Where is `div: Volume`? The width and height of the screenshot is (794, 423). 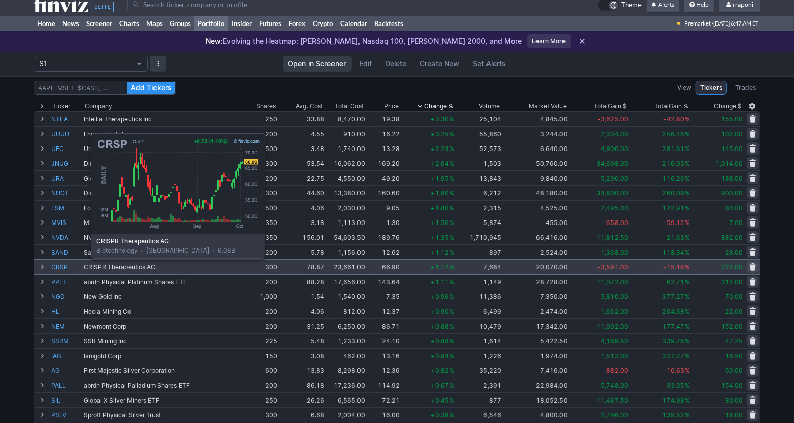
div: Volume is located at coordinates (489, 106).